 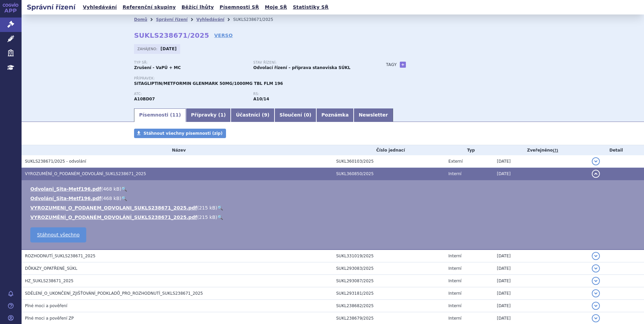 I want to click on h3: Tagy, so click(x=392, y=65).